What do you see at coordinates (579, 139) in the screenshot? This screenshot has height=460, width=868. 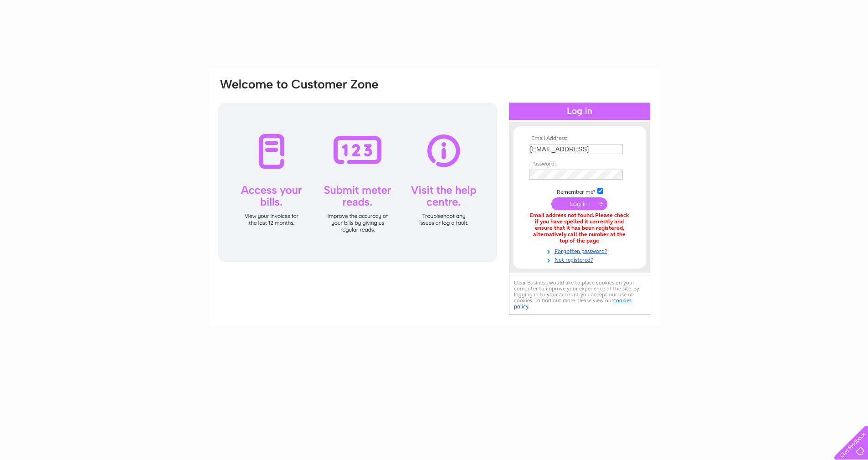 I see `th: Email Address:` at bounding box center [579, 139].